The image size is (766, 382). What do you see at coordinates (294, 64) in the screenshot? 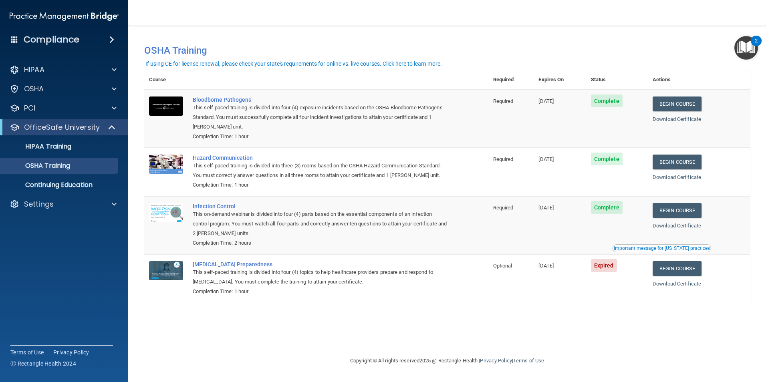
I see `div: If using CE for license renewal, please check your state's requirements for online vs. live cours...` at bounding box center [294, 64].